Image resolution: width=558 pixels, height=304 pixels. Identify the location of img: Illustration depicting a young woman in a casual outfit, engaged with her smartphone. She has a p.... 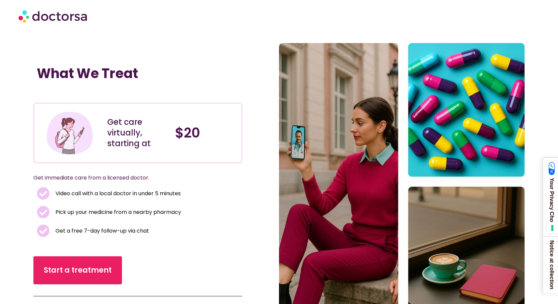
(70, 133).